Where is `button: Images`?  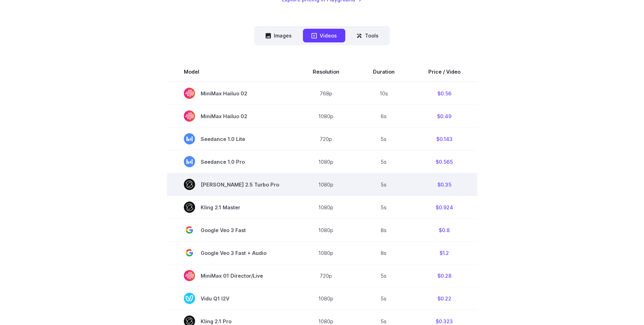 button: Images is located at coordinates (278, 35).